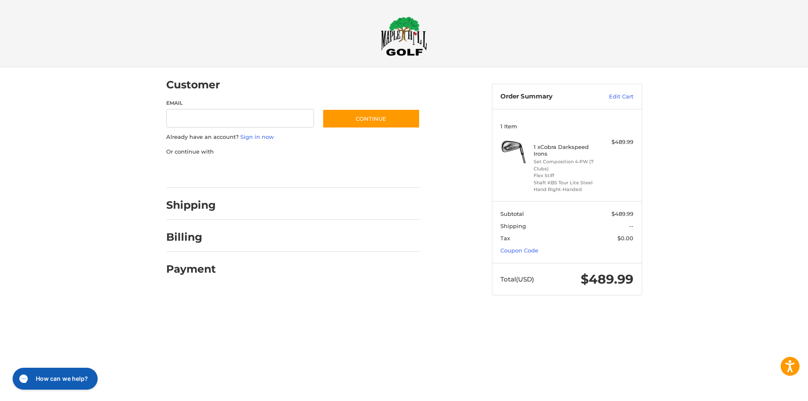 The image size is (808, 401). Describe the element at coordinates (505, 238) in the screenshot. I see `span: Tax` at that location.